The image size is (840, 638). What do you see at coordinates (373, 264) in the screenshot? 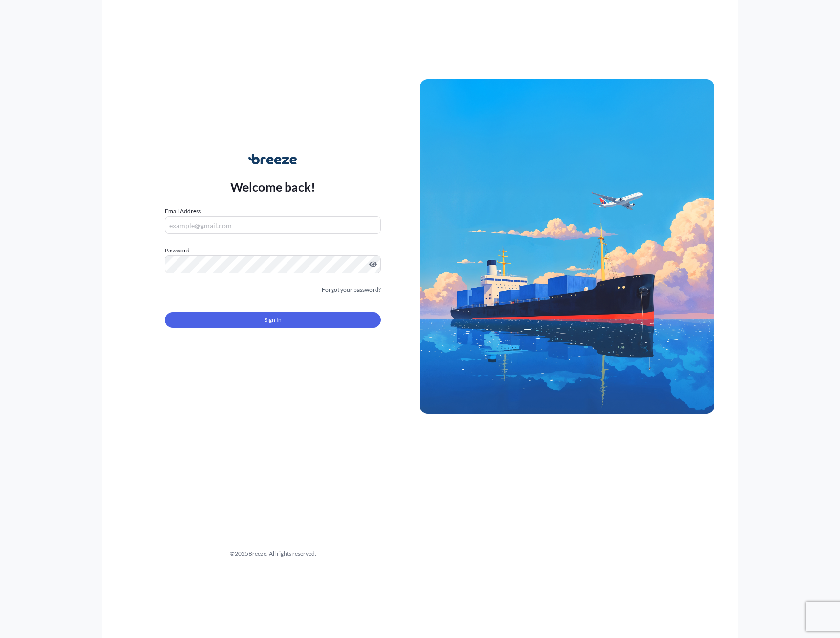
I see `button: Show password` at bounding box center [373, 264].